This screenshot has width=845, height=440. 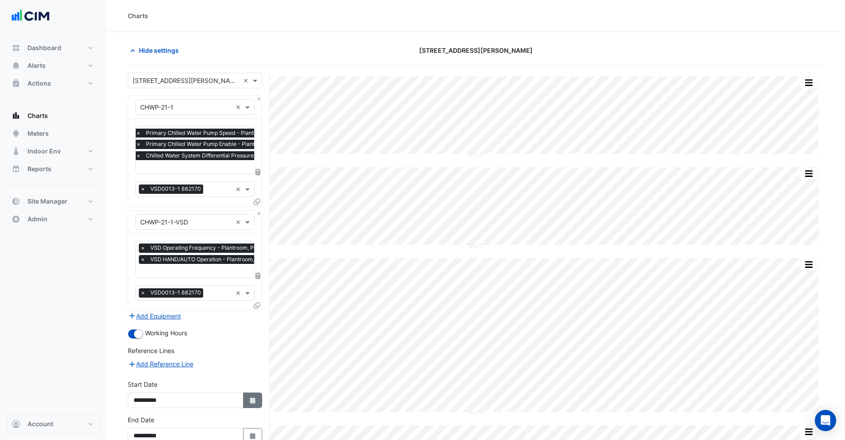 I want to click on button: Meters, so click(x=53, y=134).